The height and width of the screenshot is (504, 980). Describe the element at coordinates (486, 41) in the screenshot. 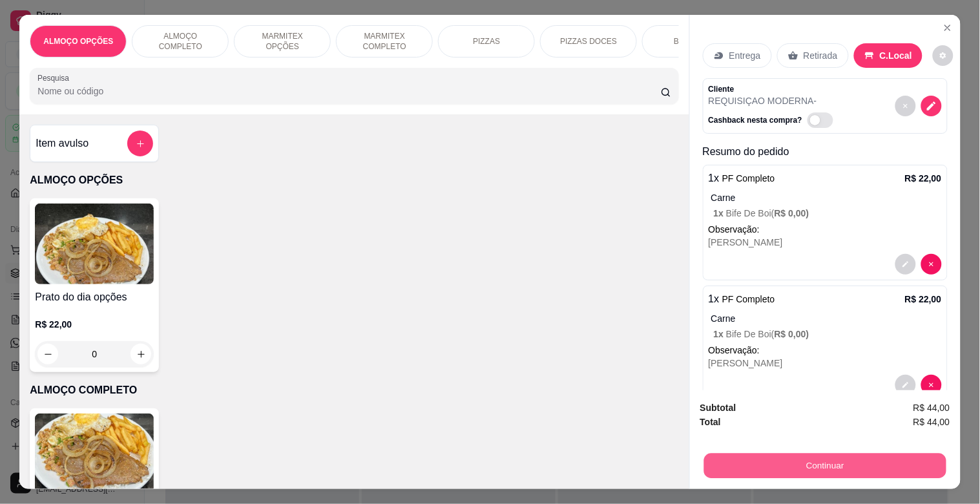

I see `p: PIZZAS` at that location.